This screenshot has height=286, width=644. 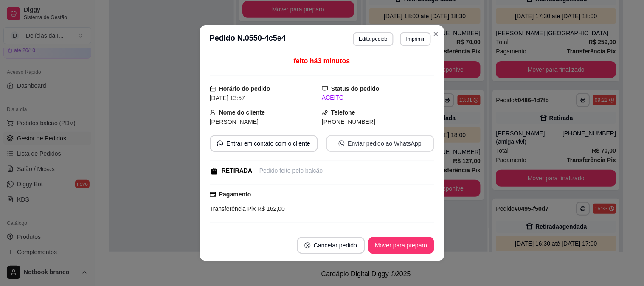 What do you see at coordinates (343, 112) in the screenshot?
I see `strong: Telefone` at bounding box center [343, 112].